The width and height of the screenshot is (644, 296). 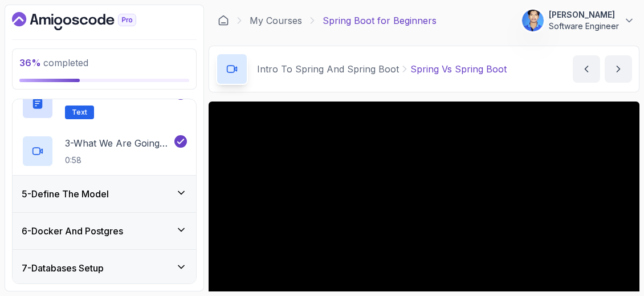 What do you see at coordinates (586, 69) in the screenshot?
I see `button: previous content` at bounding box center [586, 69].